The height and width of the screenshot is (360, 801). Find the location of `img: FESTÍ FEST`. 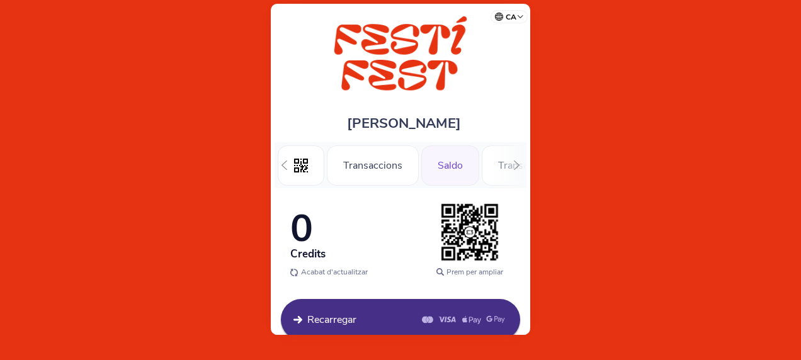

img: FESTÍ FEST is located at coordinates (401, 55).